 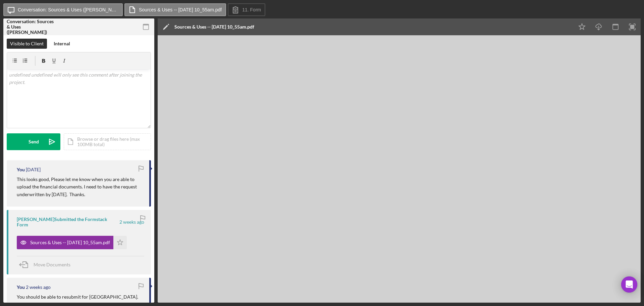 What do you see at coordinates (34, 142) in the screenshot?
I see `button: Send` at bounding box center [34, 142].